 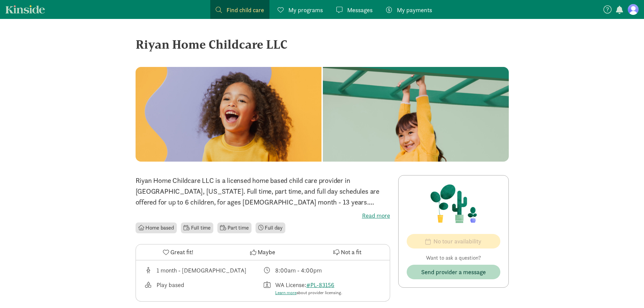 I want to click on span: Great fit!, so click(x=182, y=252).